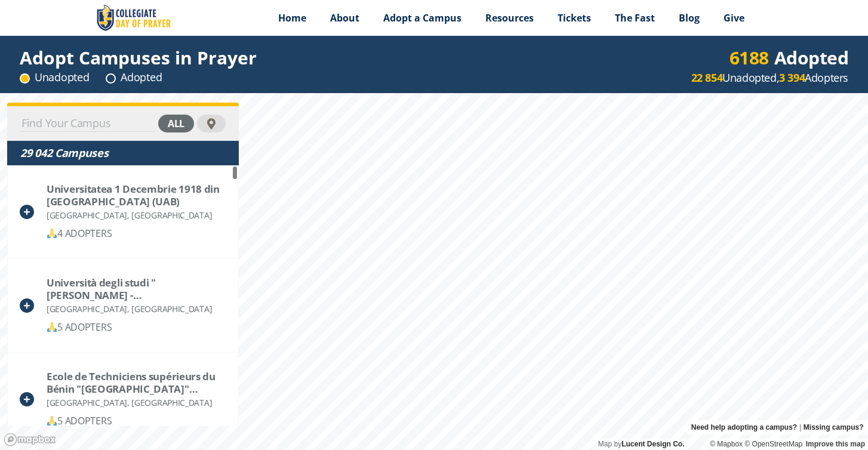  I want to click on strong: 3 394, so click(792, 77).